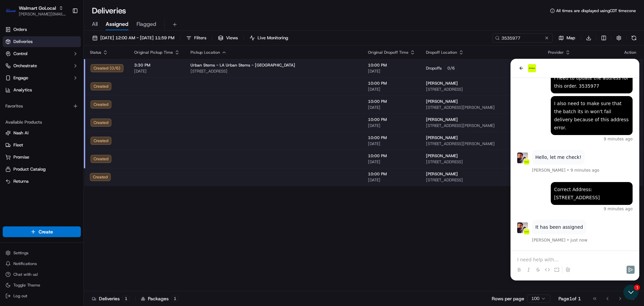  Describe the element at coordinates (21, 10) in the screenshot. I see `img: Go home` at that location.